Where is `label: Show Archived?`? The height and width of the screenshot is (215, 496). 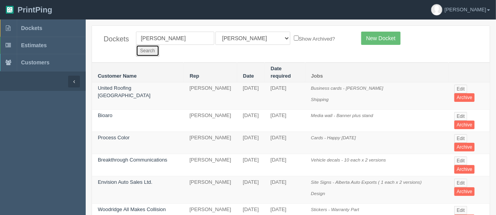
label: Show Archived? is located at coordinates (314, 38).